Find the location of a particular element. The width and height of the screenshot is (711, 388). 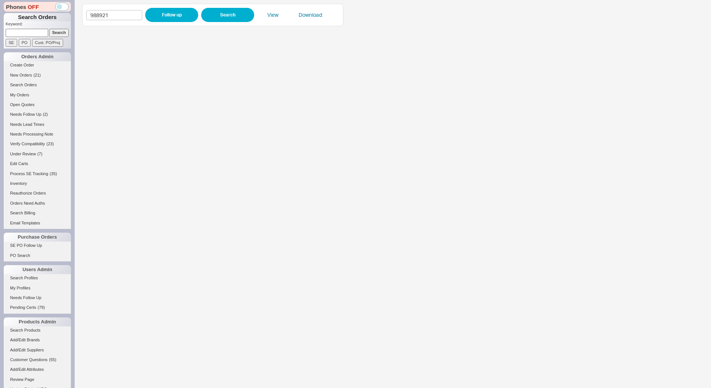

button: Follow up is located at coordinates (172, 15).